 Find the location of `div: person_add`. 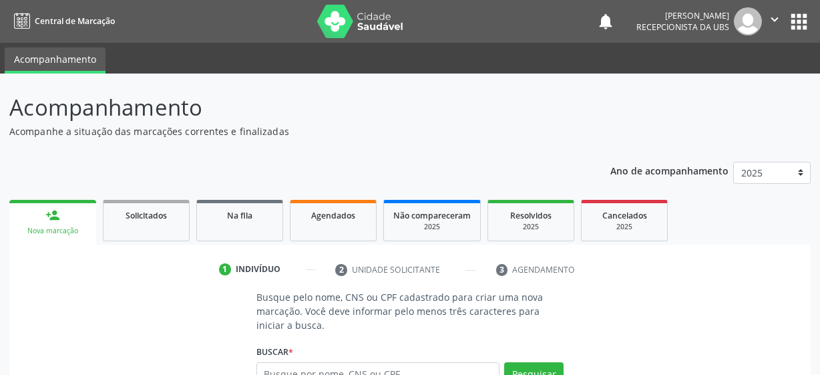

div: person_add is located at coordinates (53, 215).